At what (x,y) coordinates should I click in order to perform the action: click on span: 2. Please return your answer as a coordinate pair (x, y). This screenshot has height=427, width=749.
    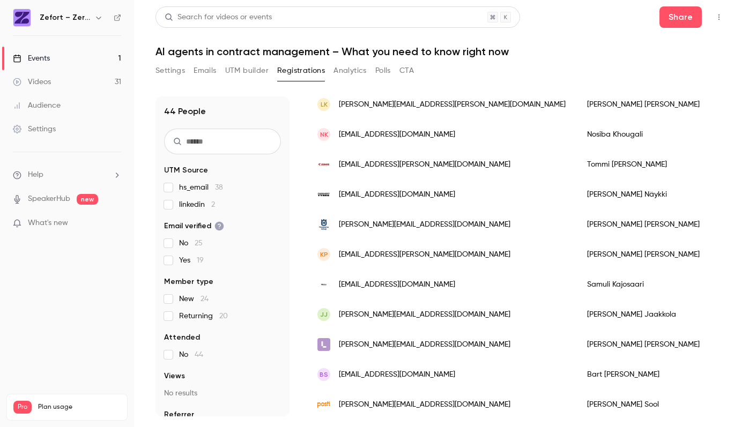
    Looking at the image, I should click on (213, 205).